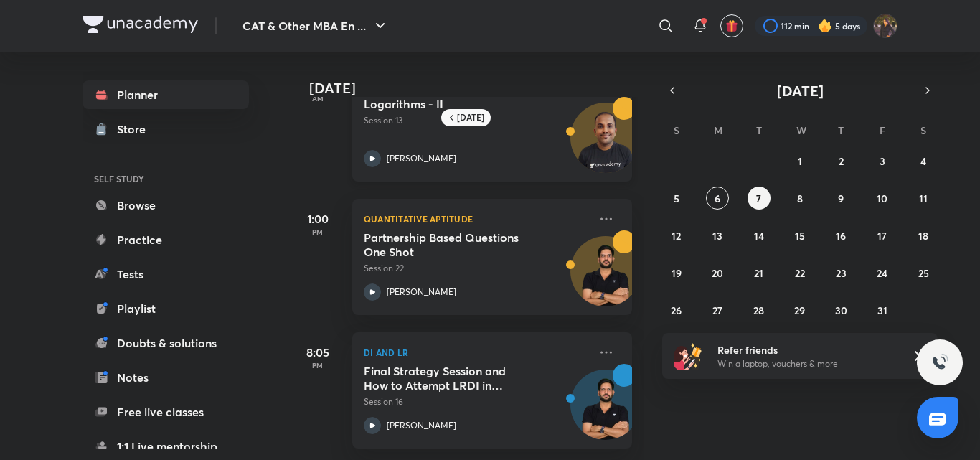 This screenshot has height=460, width=980. I want to click on abbr: October 12, 2025, so click(676, 235).